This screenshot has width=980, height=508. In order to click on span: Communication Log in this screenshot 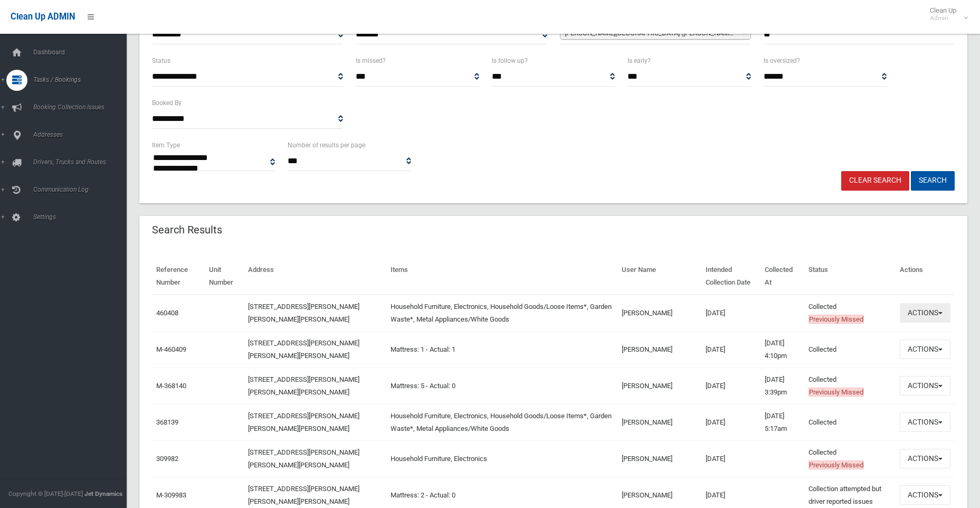, I will do `click(82, 190)`.